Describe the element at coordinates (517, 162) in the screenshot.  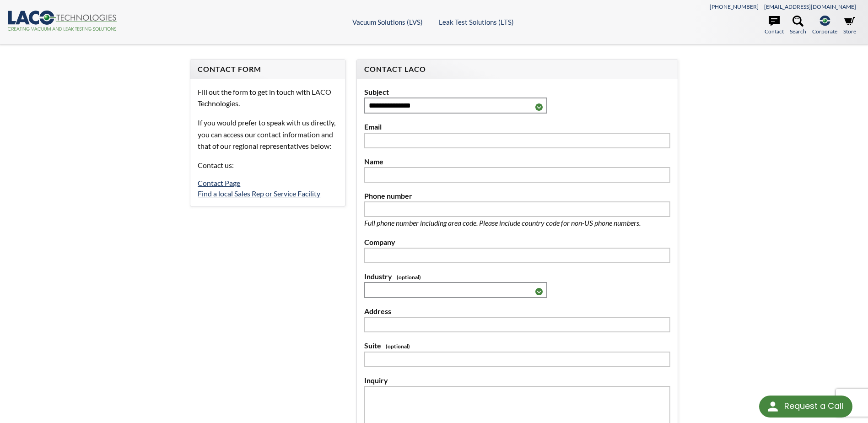
I see `label: Name` at that location.